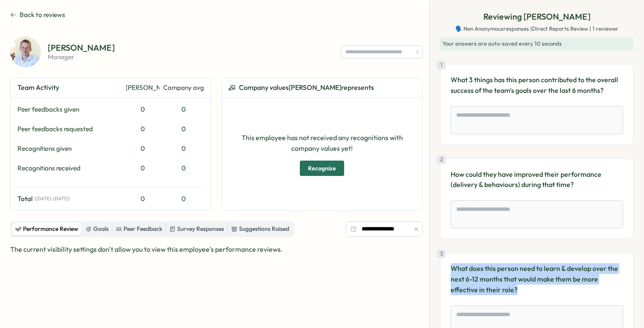  Describe the element at coordinates (197, 229) in the screenshot. I see `div: Survey Responses` at that location.